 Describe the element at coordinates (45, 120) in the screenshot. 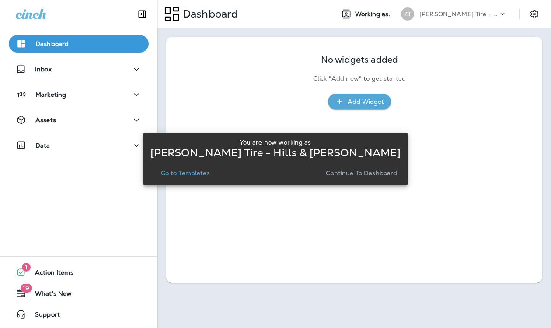

I see `p: Assets` at that location.